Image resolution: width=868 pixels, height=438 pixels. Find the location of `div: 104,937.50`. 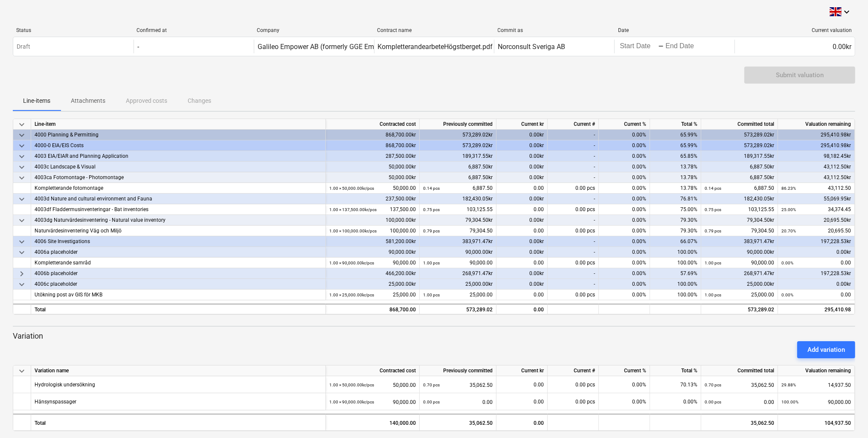

div: 104,937.50 is located at coordinates (816, 422).